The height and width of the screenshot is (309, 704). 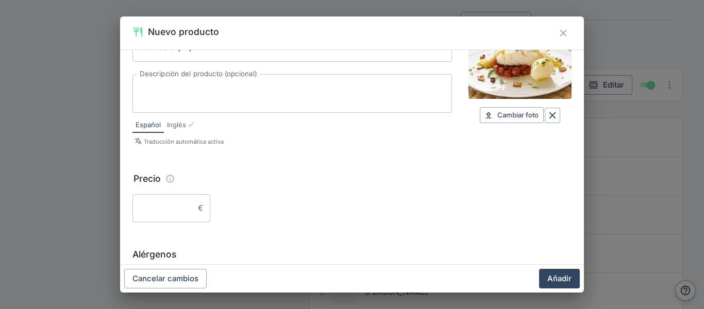 What do you see at coordinates (176, 125) in the screenshot?
I see `span: Inglés` at bounding box center [176, 125].